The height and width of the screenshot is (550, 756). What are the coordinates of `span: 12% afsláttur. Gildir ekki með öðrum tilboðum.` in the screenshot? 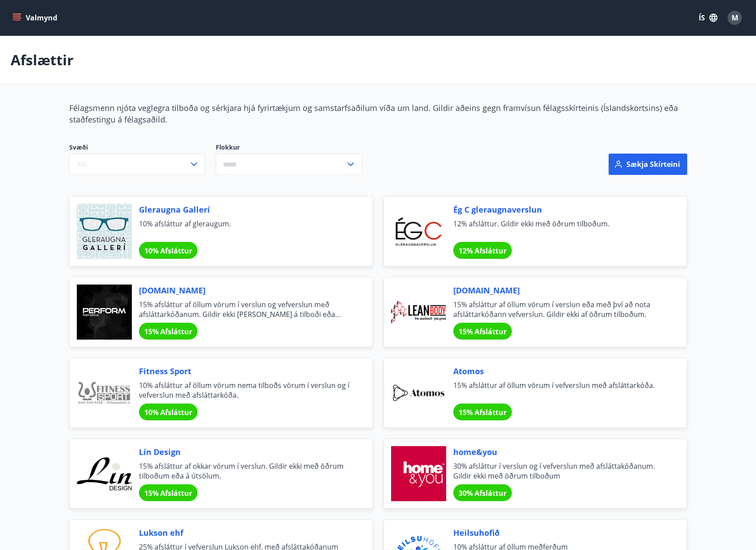 It's located at (559, 228).